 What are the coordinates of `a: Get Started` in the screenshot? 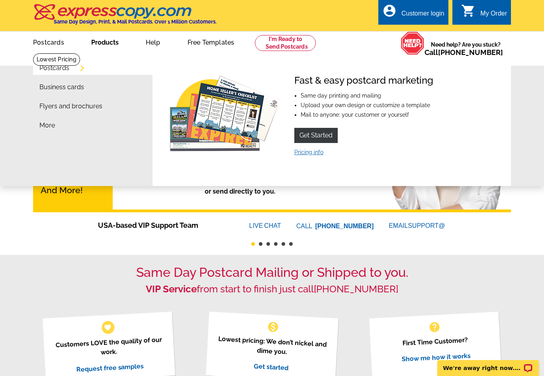 It's located at (316, 135).